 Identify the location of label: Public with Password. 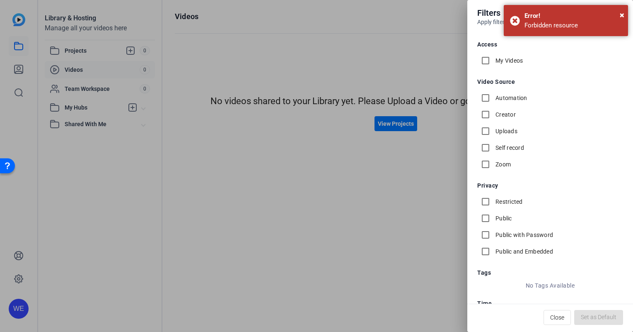
(523, 235).